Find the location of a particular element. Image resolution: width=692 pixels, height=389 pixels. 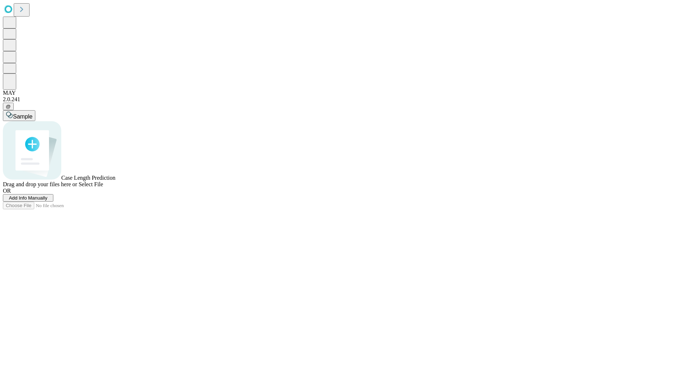

span: Case Length Prediction is located at coordinates (88, 178).